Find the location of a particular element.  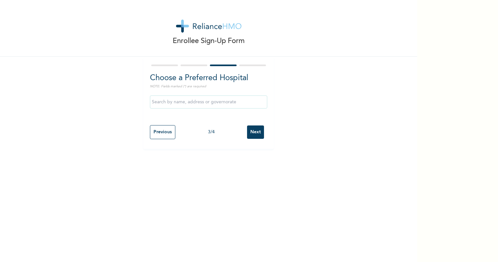

input: Previous is located at coordinates (162, 132).